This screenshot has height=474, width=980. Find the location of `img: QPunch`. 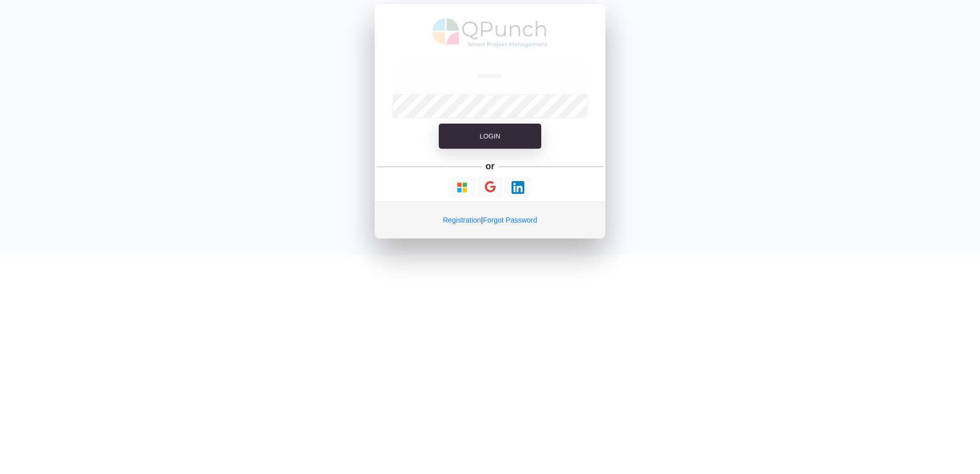

img: QPunch is located at coordinates (490, 39).